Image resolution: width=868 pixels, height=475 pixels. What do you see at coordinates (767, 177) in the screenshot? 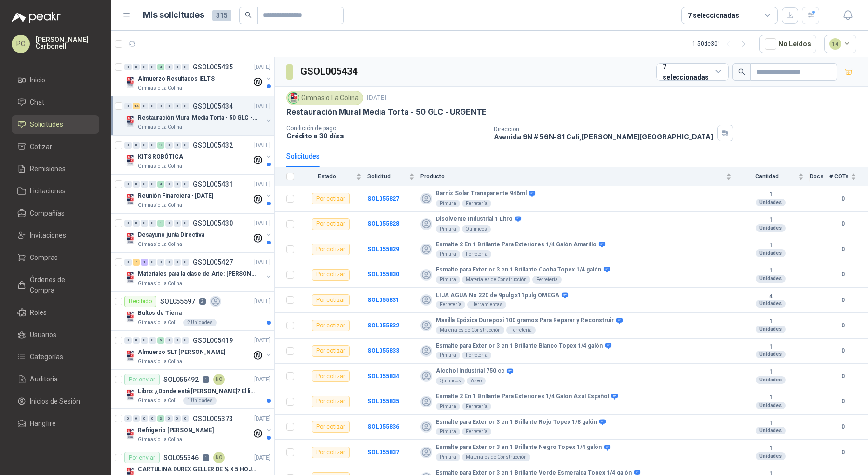
I see `span: Cantidad` at bounding box center [767, 177].